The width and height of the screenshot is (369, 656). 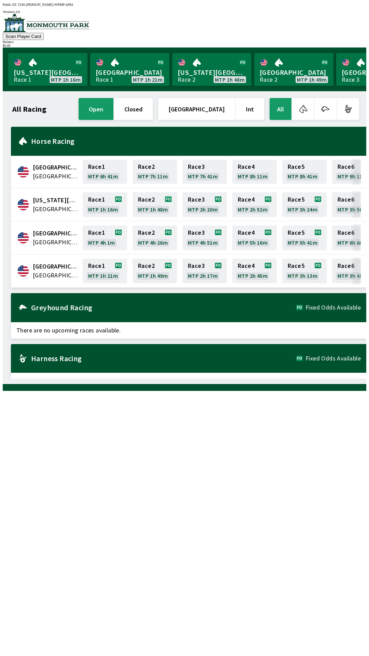 I want to click on span: MTP 4h 26m, so click(x=153, y=242).